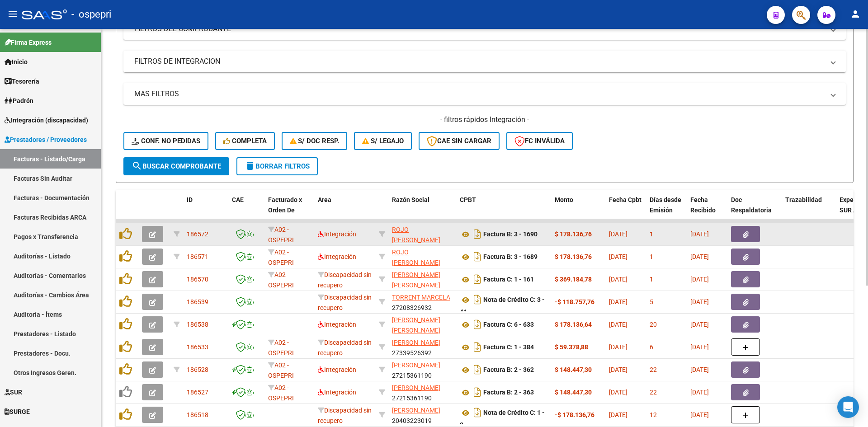 The height and width of the screenshot is (427, 868). What do you see at coordinates (459, 141) in the screenshot?
I see `span: CAE SIN CARGAR` at bounding box center [459, 141].